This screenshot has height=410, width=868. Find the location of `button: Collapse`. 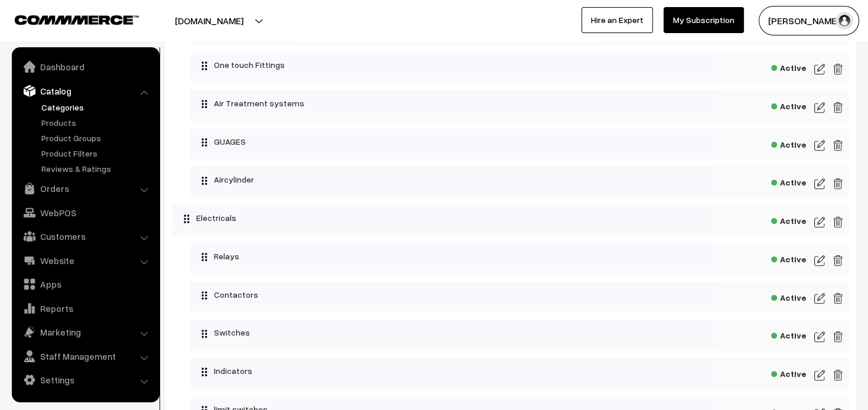

button: Collapse is located at coordinates (179, 216).